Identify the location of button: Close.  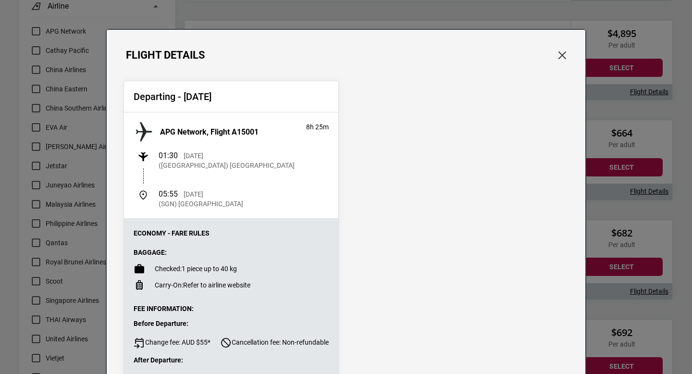
(562, 55).